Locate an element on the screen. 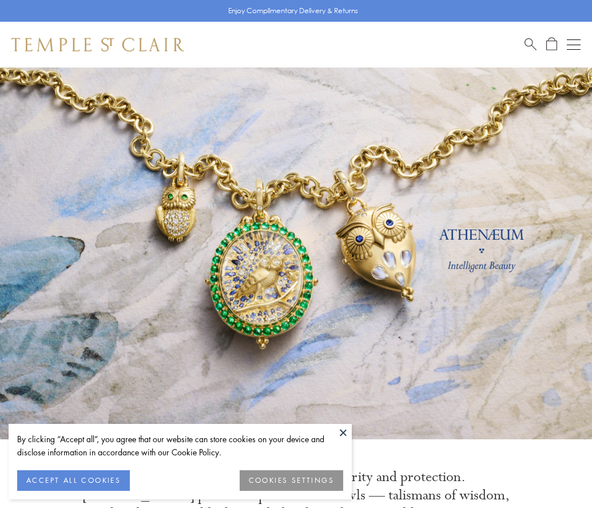  a: Open Shopping Bag is located at coordinates (551, 44).